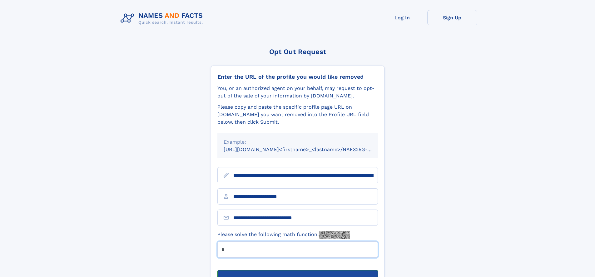 Image resolution: width=595 pixels, height=277 pixels. Describe the element at coordinates (298, 77) in the screenshot. I see `div: Enter the URL of the profile you would like removed` at that location.